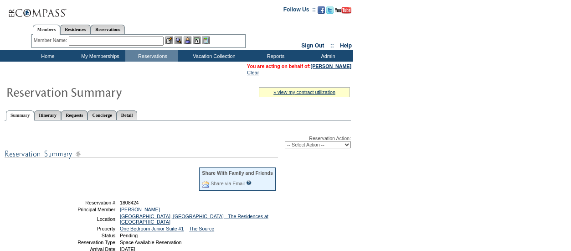  Describe the element at coordinates (150, 242) in the screenshot. I see `span: Space Available Reservation` at that location.